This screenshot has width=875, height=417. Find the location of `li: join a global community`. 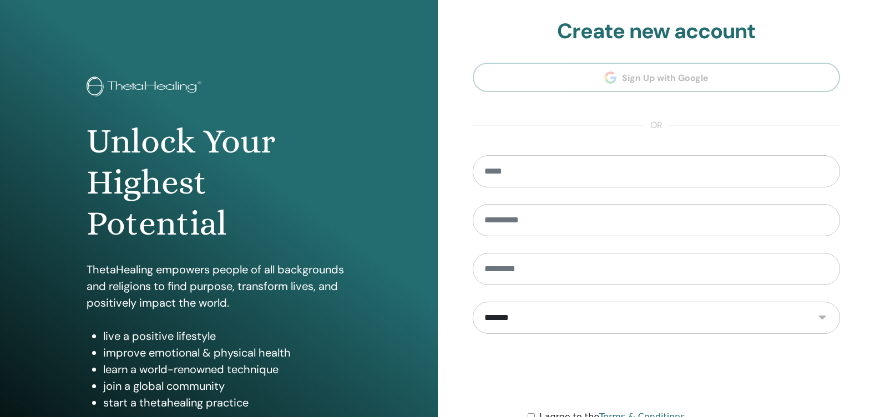

li: join a global community is located at coordinates (227, 386).